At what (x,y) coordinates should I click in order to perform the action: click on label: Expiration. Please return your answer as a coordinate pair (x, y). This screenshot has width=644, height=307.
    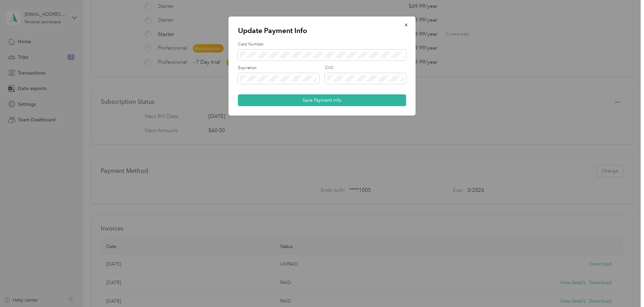
    Looking at the image, I should click on (278, 68).